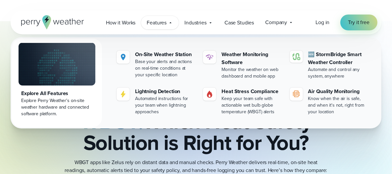  Describe the element at coordinates (358, 22) in the screenshot. I see `a: Try it free` at that location.